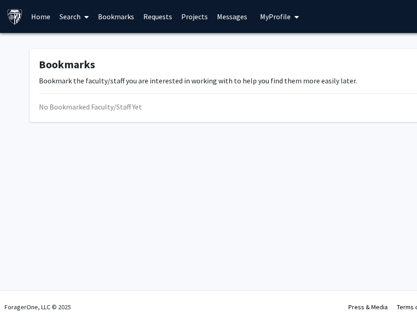  Describe the element at coordinates (232, 16) in the screenshot. I see `a: Messages` at that location.